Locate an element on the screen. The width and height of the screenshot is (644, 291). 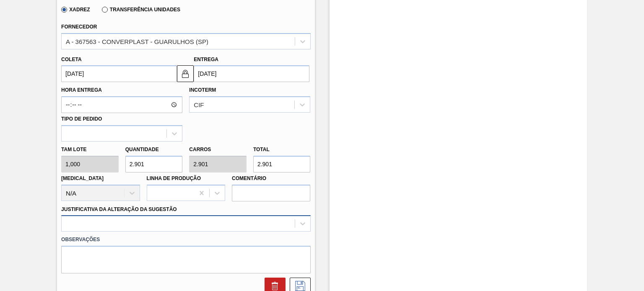
button: locked is located at coordinates (186, 74).